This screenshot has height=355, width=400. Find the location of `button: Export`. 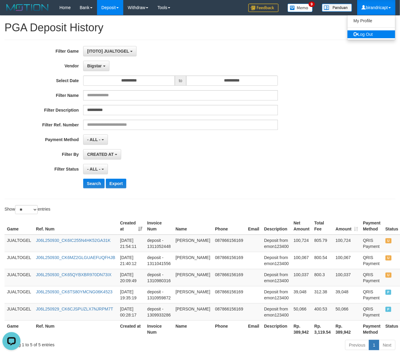

button: Export is located at coordinates (116, 184).